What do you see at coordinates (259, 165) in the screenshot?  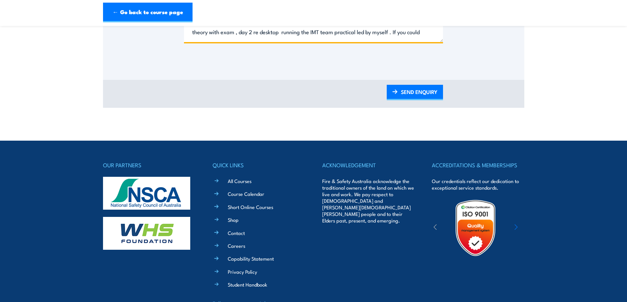 I see `h4: QUICK LINKS` at bounding box center [259, 165].